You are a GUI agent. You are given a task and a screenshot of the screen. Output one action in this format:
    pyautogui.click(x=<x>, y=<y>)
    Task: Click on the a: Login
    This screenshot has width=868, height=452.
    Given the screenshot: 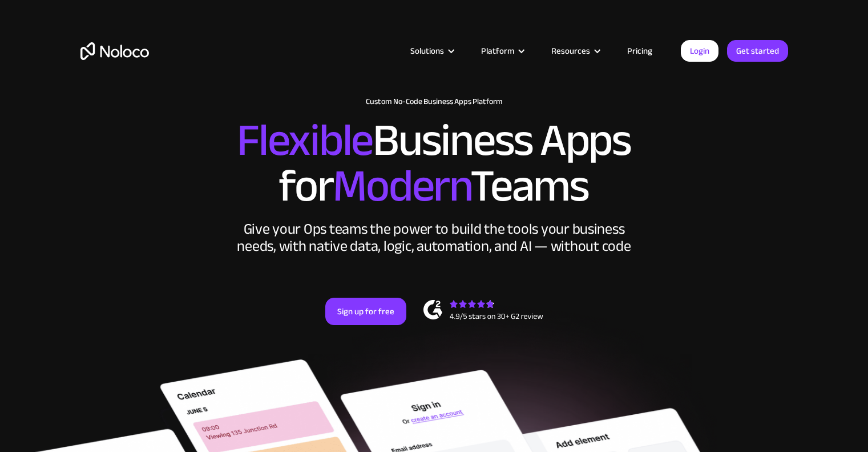 What is the action you would take?
    pyautogui.click(x=700, y=51)
    